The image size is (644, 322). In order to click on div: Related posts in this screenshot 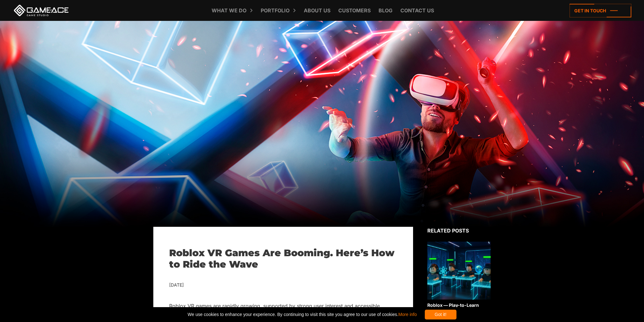, I will do `click(459, 231)`.